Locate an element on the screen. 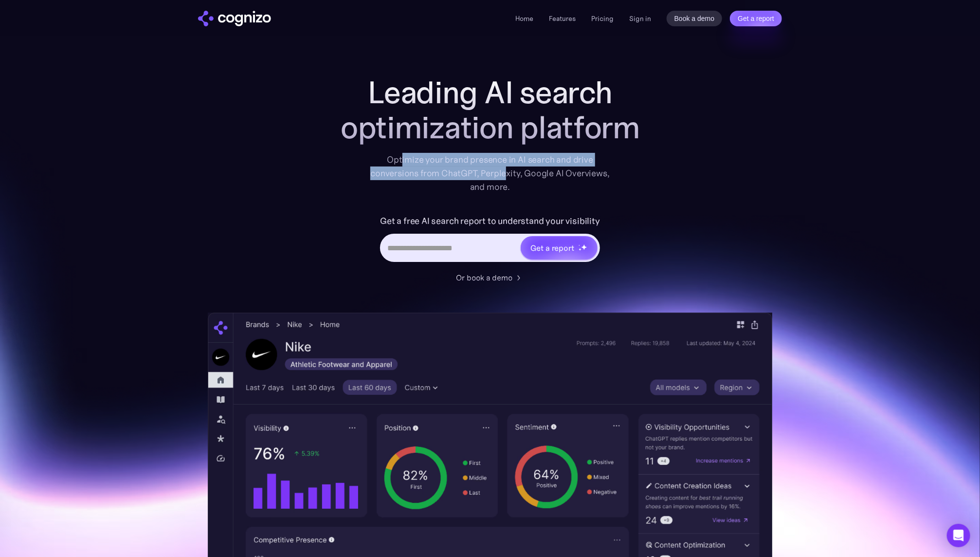  form: Hero URL Input Form is located at coordinates (490, 241).